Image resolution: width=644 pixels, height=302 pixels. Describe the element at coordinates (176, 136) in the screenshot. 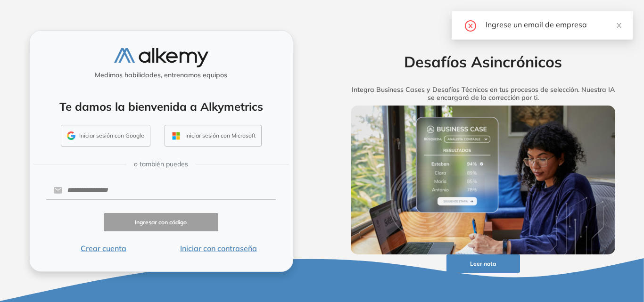

I see `img: OUTLOOK_ICON` at that location.